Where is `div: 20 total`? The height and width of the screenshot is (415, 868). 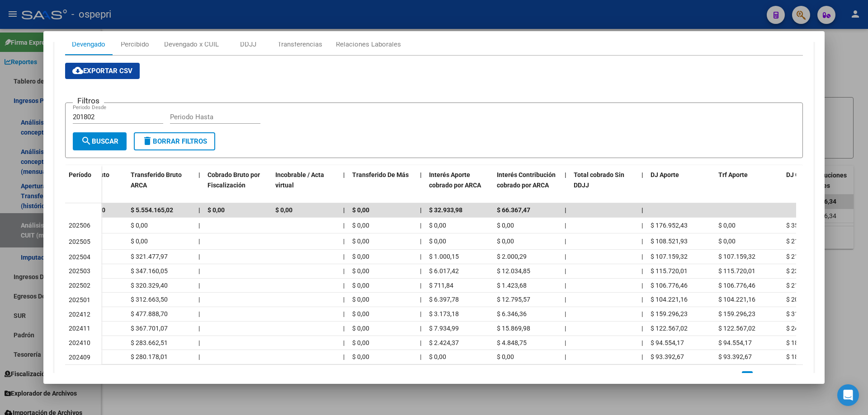 div: 20 total is located at coordinates (138, 376).